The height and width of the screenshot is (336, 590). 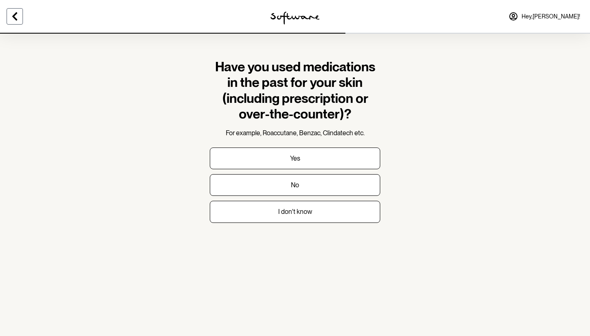 What do you see at coordinates (295, 211) in the screenshot?
I see `p: I don't know` at bounding box center [295, 211].